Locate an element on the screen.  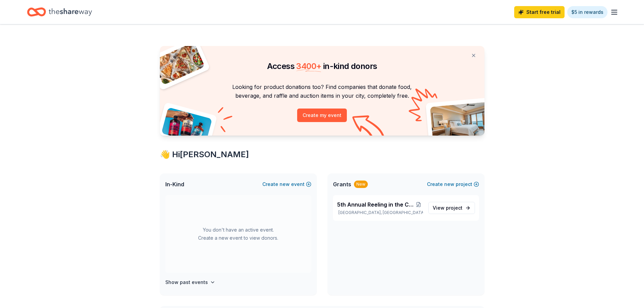
button: Createnewevent is located at coordinates (287, 184).